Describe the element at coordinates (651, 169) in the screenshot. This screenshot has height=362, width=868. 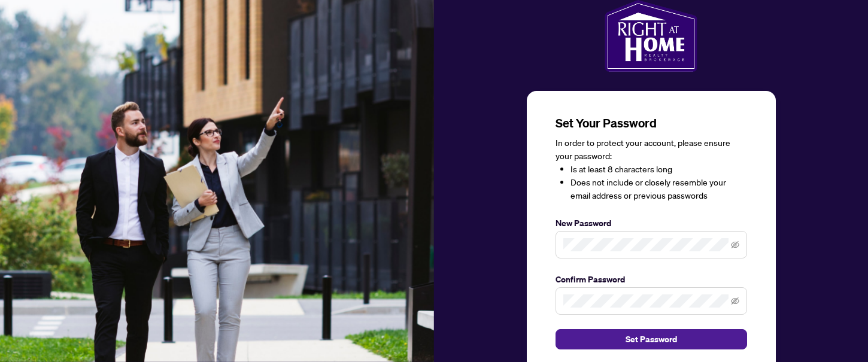
I see `div: In order to protect your account, please ensure your password:` at that location.